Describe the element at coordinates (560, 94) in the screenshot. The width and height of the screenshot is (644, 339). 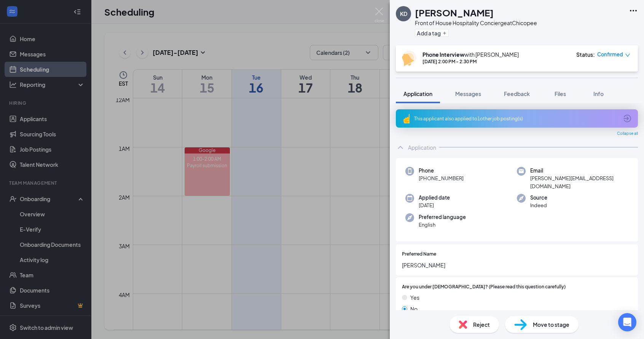
I see `span: Files` at that location.